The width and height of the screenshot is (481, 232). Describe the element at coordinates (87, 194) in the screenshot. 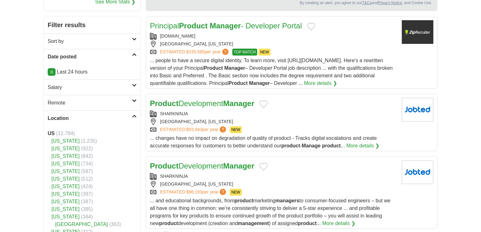

I see `span: (397)` at that location.